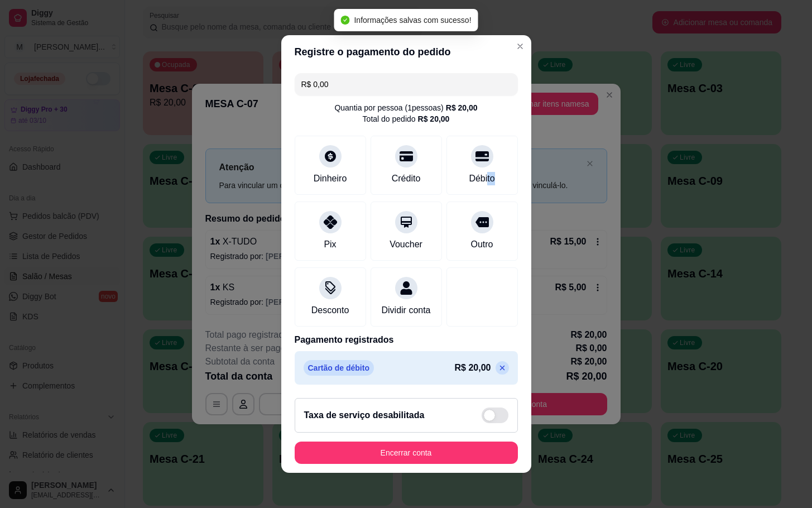  Describe the element at coordinates (406, 119) in the screenshot. I see `div: Total do pedido` at that location.